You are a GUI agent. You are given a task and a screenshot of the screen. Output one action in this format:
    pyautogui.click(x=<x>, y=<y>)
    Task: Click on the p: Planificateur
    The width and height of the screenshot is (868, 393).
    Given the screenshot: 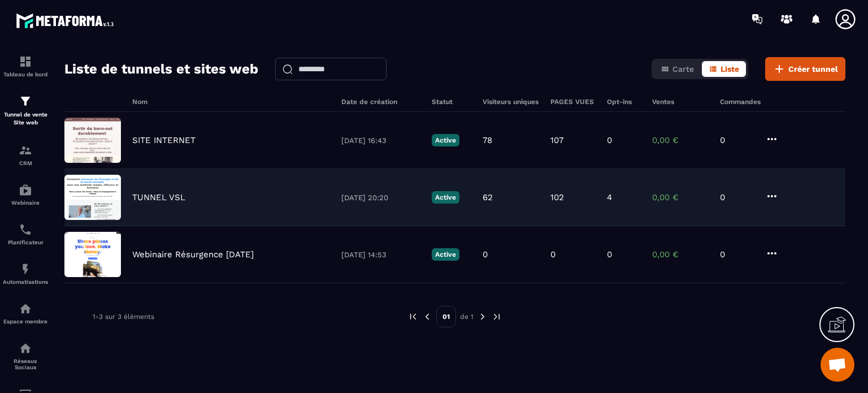 What is the action you would take?
    pyautogui.click(x=25, y=242)
    